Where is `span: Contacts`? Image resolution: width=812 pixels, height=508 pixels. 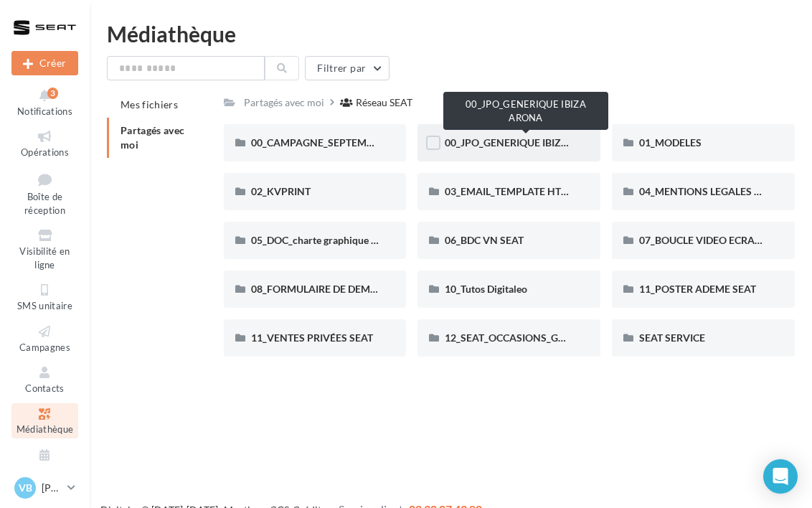
span: Contacts is located at coordinates (44, 388).